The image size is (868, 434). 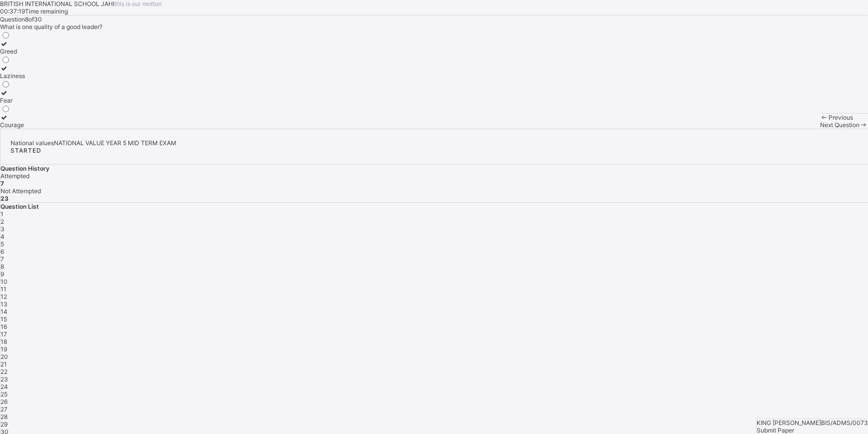 What do you see at coordinates (2, 259) in the screenshot?
I see `span: 7` at bounding box center [2, 259].